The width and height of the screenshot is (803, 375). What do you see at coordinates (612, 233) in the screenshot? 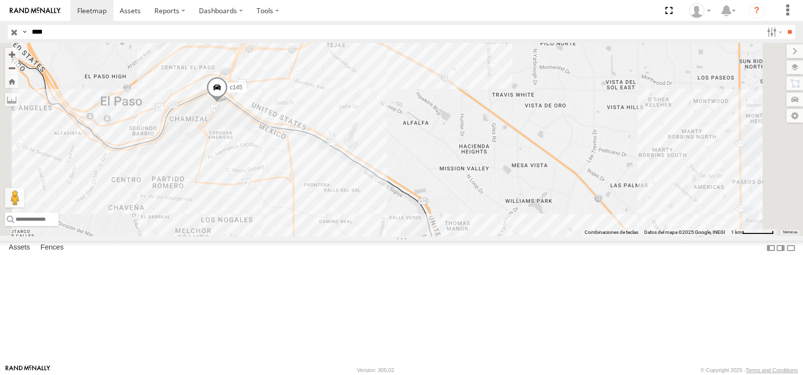
I see `button: Combinaciones de teclas` at bounding box center [612, 233].